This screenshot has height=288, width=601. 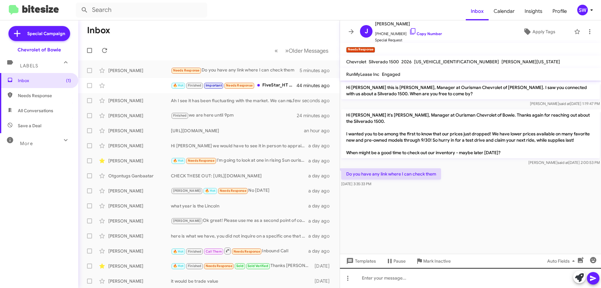 I want to click on span: RunMyLease Inc, so click(x=363, y=74).